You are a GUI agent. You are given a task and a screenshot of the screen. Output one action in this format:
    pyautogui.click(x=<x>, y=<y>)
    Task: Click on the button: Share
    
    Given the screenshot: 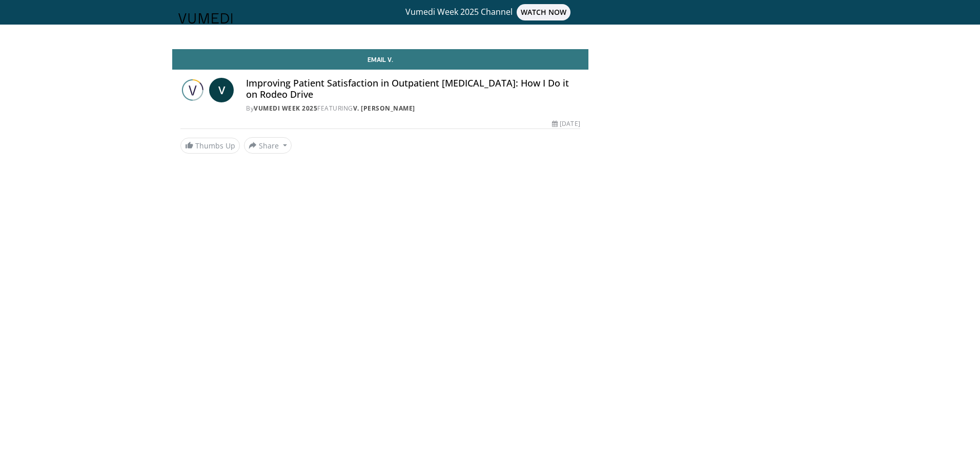 What is the action you would take?
    pyautogui.click(x=267, y=145)
    